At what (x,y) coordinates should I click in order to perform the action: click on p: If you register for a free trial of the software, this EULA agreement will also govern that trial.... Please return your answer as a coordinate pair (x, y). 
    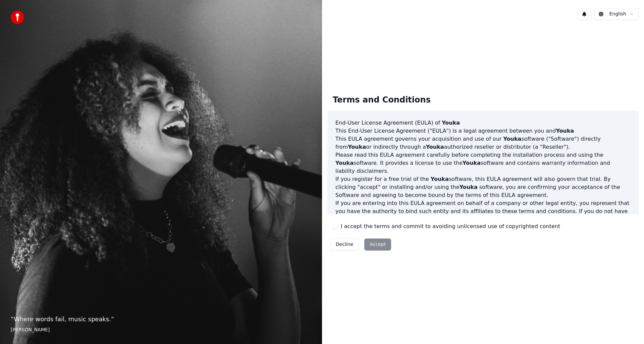
    Looking at the image, I should click on (483, 188).